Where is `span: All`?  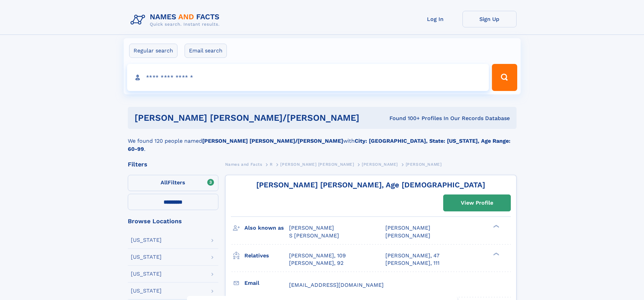 span: All is located at coordinates (164, 182).